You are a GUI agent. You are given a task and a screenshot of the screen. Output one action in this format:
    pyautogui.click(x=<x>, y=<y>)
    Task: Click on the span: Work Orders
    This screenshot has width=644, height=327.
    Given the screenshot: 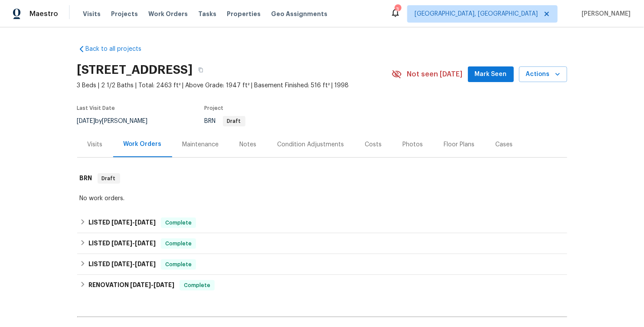 What is the action you would take?
    pyautogui.click(x=168, y=14)
    